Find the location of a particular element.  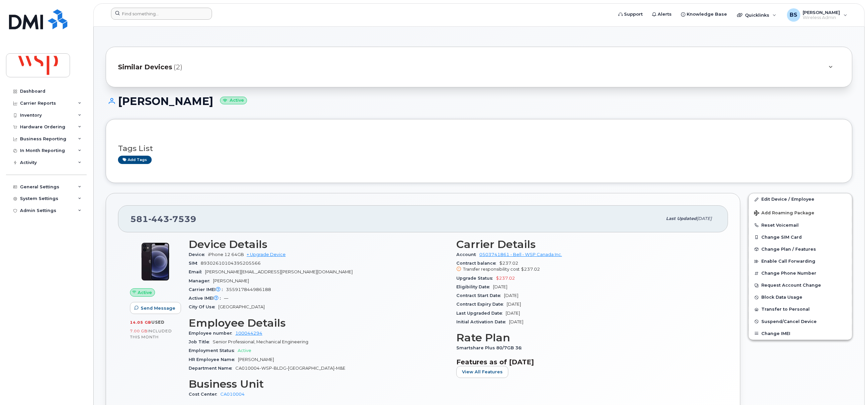

a: 0503741861 - Bell - WSP Canada Inc. is located at coordinates (521, 254).